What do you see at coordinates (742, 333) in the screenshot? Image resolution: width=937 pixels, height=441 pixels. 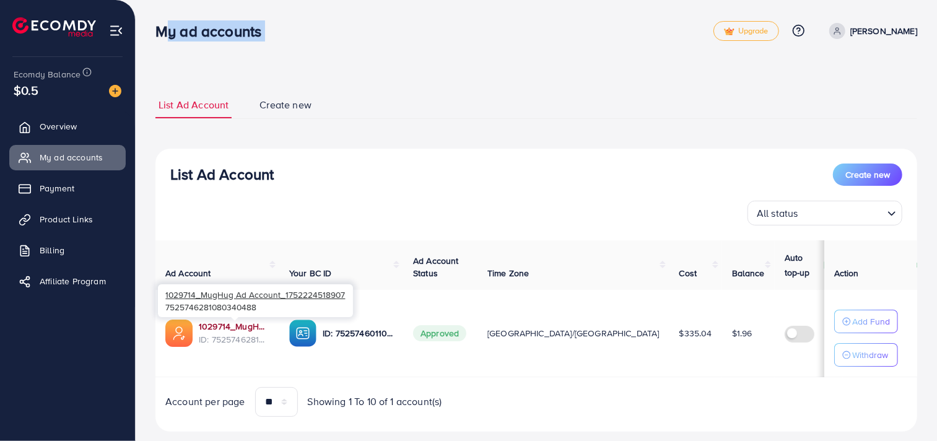 I see `span: $1.96` at bounding box center [742, 333].